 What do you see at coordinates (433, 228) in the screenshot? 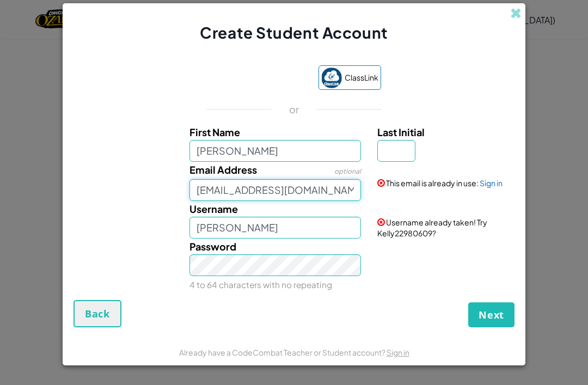
I see `span: Username already taken! Try Kelly22980609?` at bounding box center [433, 228].